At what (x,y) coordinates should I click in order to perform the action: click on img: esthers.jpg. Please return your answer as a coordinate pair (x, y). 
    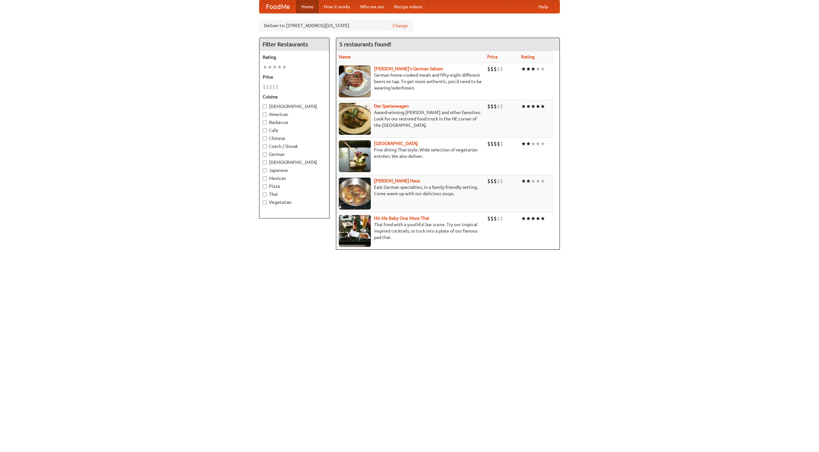
    Looking at the image, I should click on (355, 82).